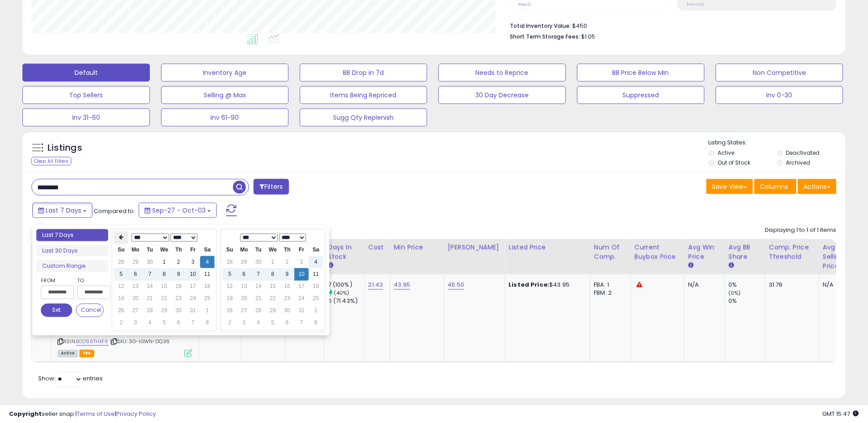 Image resolution: width=868 pixels, height=423 pixels. What do you see at coordinates (731, 266) in the screenshot?
I see `small: Avg BB Share.` at bounding box center [731, 266].